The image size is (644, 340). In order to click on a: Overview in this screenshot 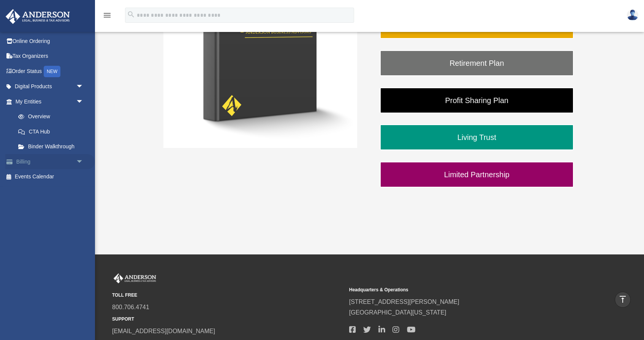, I will do `click(53, 117)`.